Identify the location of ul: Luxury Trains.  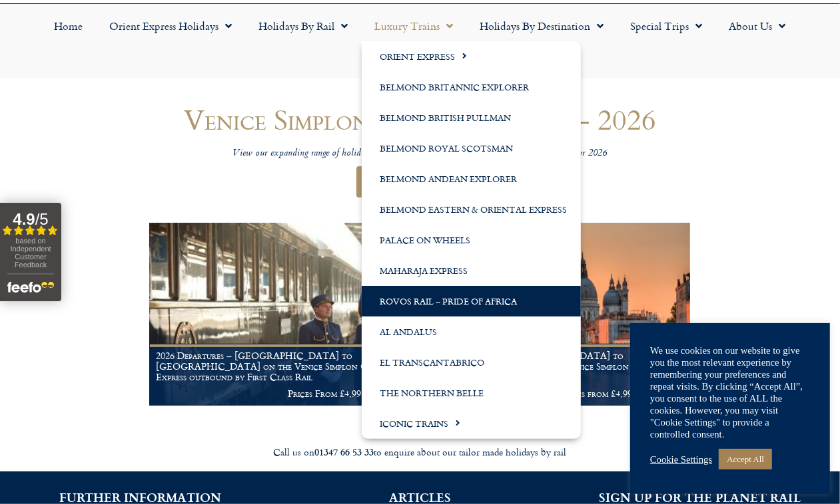
(471, 240).